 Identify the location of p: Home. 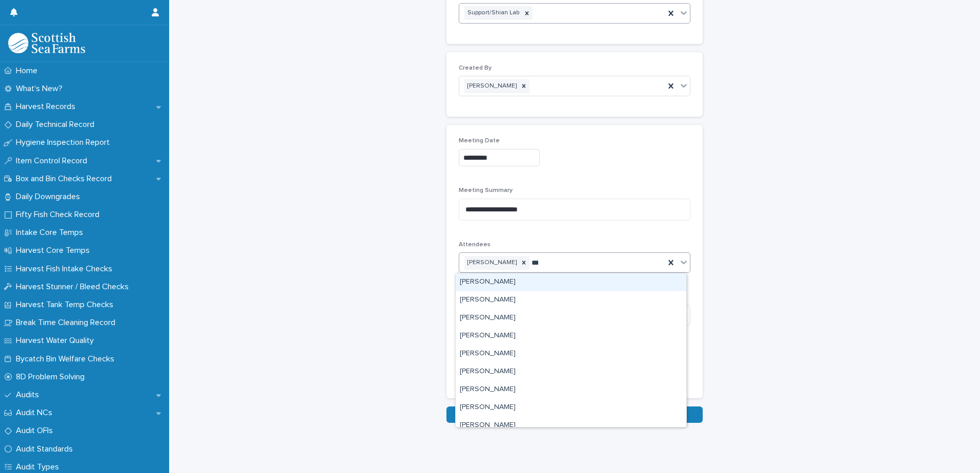
(29, 71).